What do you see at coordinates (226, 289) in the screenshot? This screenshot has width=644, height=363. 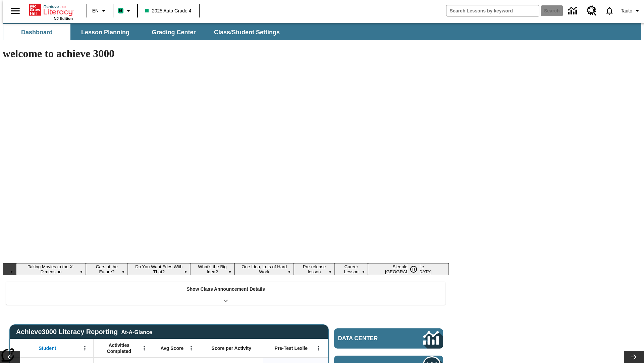 I see `p: Show Class Announcement Details` at bounding box center [226, 289].